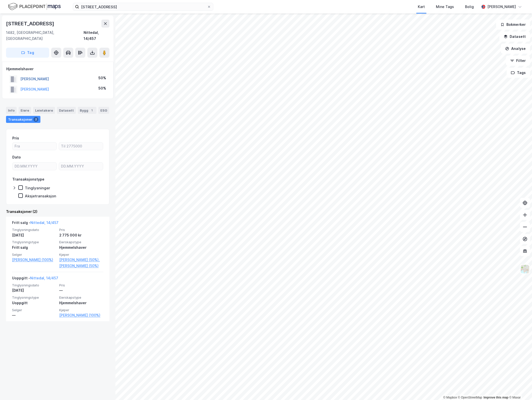 Image resolution: width=532 pixels, height=400 pixels. I want to click on div: Transaksjonstype, so click(28, 179).